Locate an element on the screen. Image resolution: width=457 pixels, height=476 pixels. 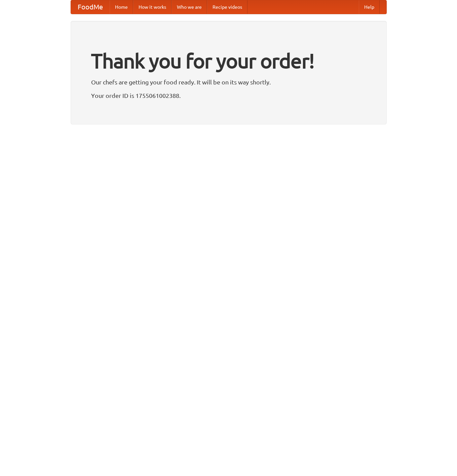
h1: Thank you for your order! is located at coordinates (229, 61).